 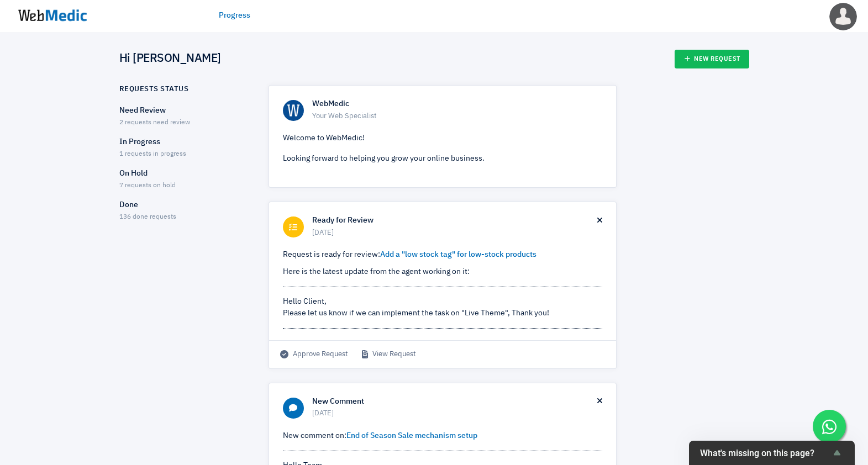 I want to click on p: Done, so click(x=184, y=205).